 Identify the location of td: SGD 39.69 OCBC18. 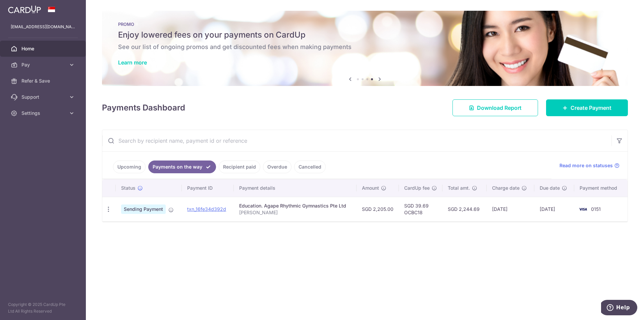
(421, 209).